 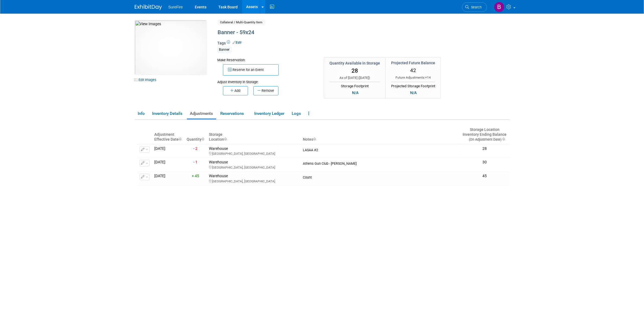 I want to click on div: Tags, so click(x=341, y=48).